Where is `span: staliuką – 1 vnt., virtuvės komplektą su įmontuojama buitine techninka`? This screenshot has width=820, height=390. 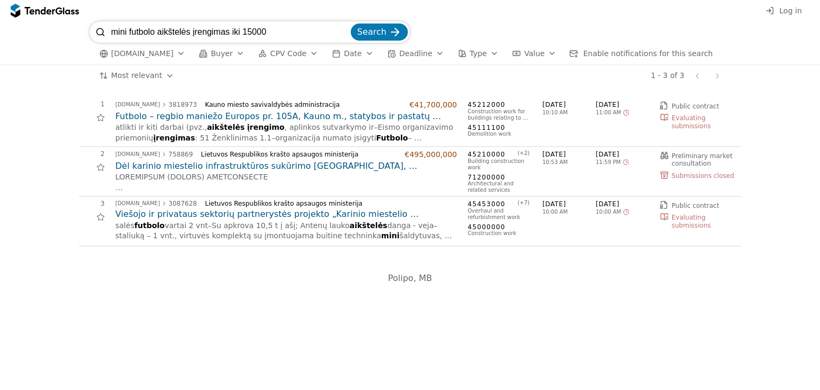
span: staliuką – 1 vnt., virtuvės komplektą su įmontuojama buitine techninka is located at coordinates (248, 235).